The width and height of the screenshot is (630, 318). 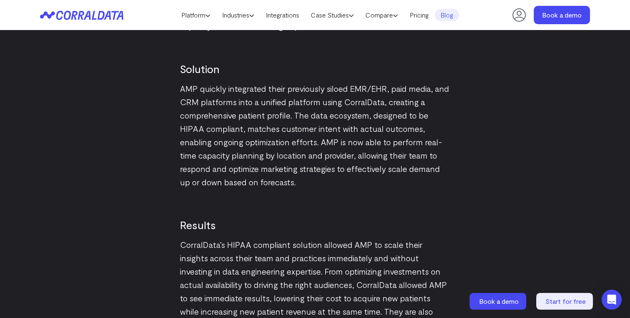 I want to click on a: Industries, so click(x=238, y=15).